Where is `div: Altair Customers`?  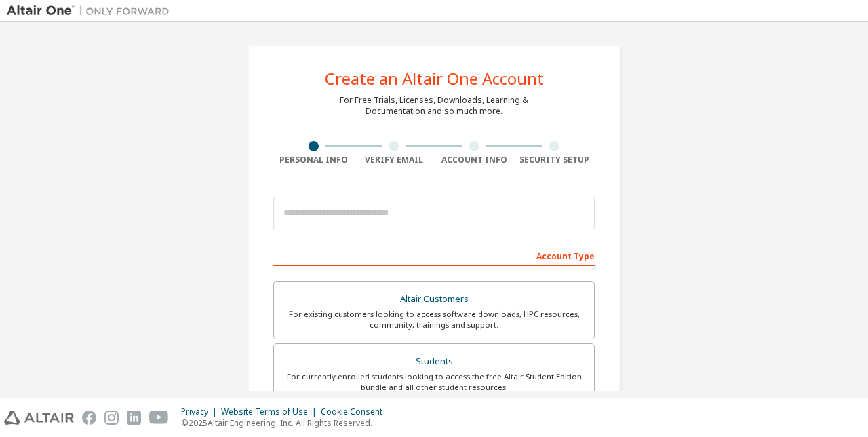
div: Altair Customers is located at coordinates (434, 299).